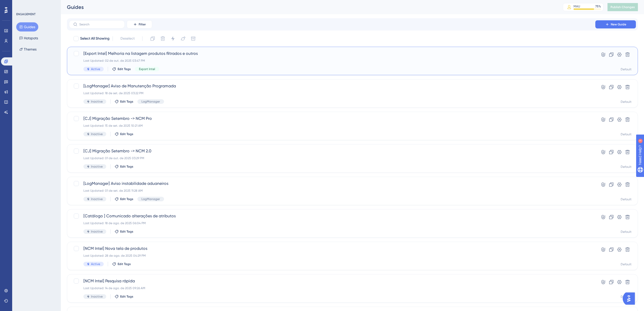 Image resolution: width=644 pixels, height=311 pixels. I want to click on img: launcher-image-alternative-text, so click(6, 8).